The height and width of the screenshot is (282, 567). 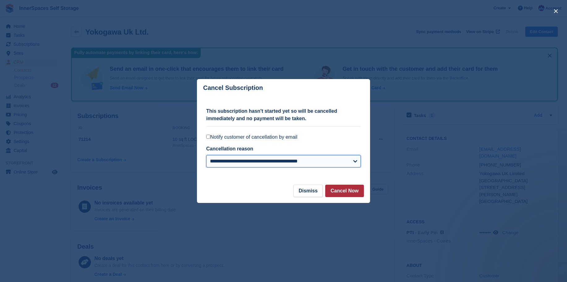 I want to click on label: Cancellation reason, so click(x=230, y=149).